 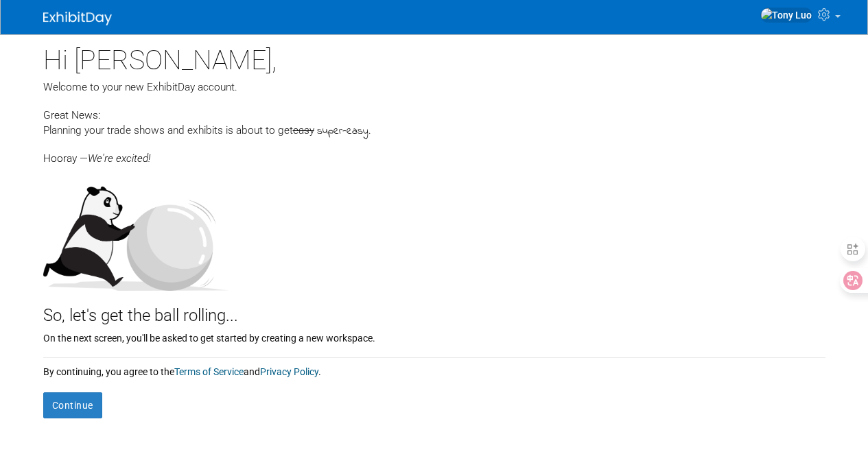 What do you see at coordinates (289, 372) in the screenshot?
I see `a: Privacy Policy` at bounding box center [289, 372].